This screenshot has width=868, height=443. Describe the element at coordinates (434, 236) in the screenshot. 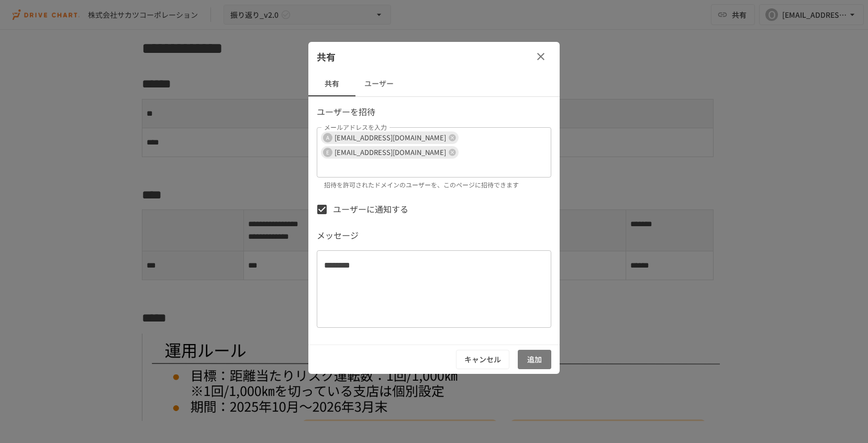

I see `p: メッセージ` at that location.